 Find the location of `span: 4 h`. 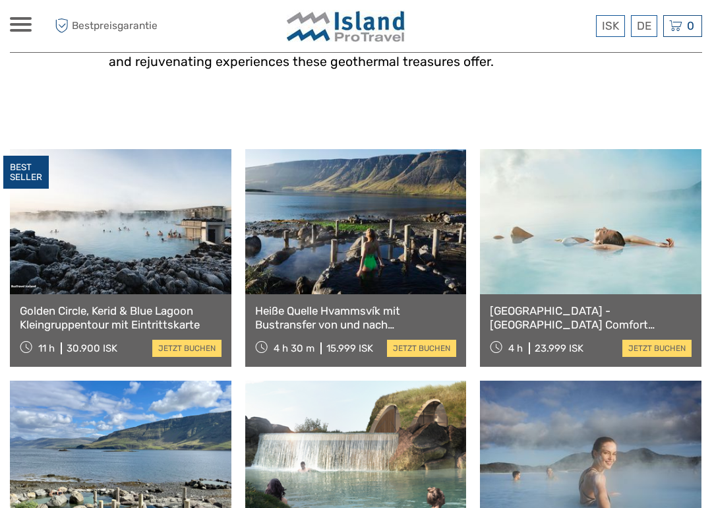

span: 4 h is located at coordinates (516, 348).